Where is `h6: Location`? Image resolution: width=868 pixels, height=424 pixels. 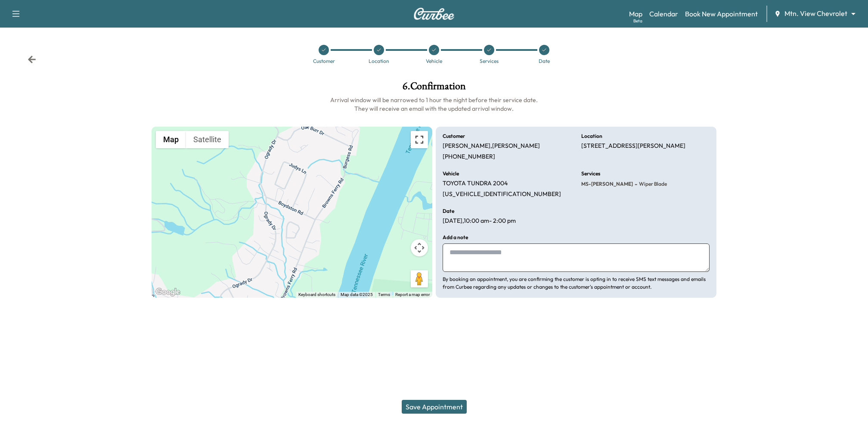
h6: Location is located at coordinates (592, 136).